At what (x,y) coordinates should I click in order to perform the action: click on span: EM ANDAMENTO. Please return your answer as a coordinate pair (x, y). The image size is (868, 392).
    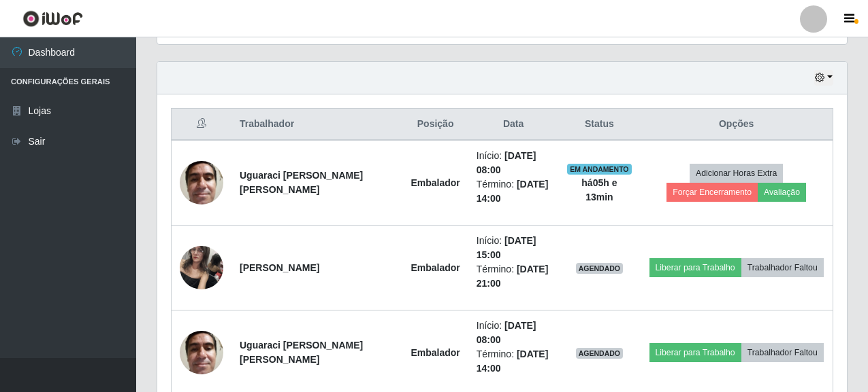
    Looking at the image, I should click on (599, 170).